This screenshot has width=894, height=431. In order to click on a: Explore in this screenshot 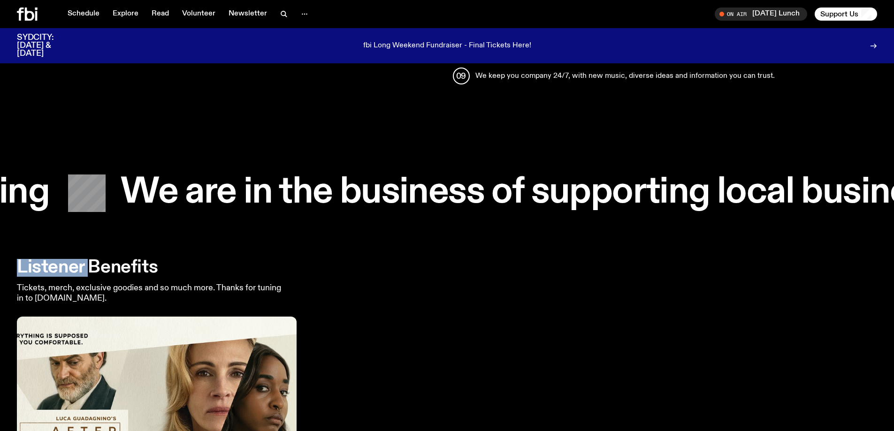, I will do `click(125, 14)`.